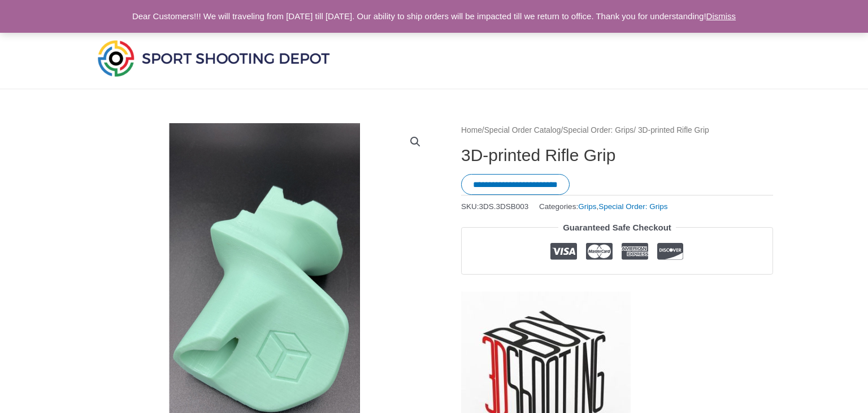 The height and width of the screenshot is (413, 868). What do you see at coordinates (504, 206) in the screenshot?
I see `span: 3DS.3DSB003` at bounding box center [504, 206].